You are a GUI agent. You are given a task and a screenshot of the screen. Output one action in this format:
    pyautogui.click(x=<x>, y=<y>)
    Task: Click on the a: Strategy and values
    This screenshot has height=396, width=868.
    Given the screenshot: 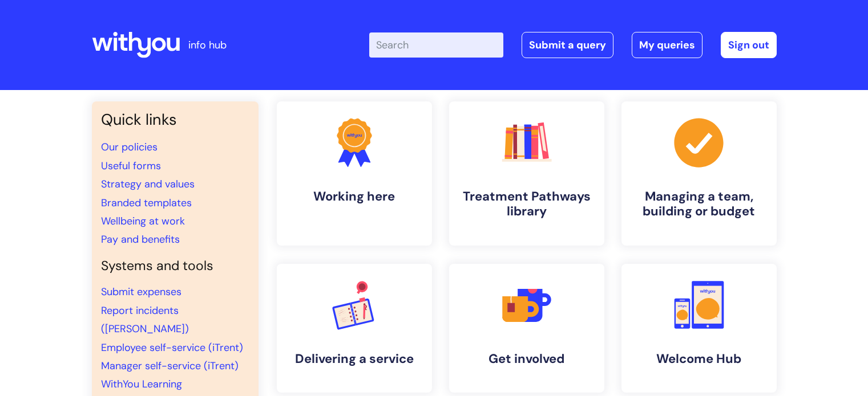 What is the action you would take?
    pyautogui.click(x=148, y=184)
    